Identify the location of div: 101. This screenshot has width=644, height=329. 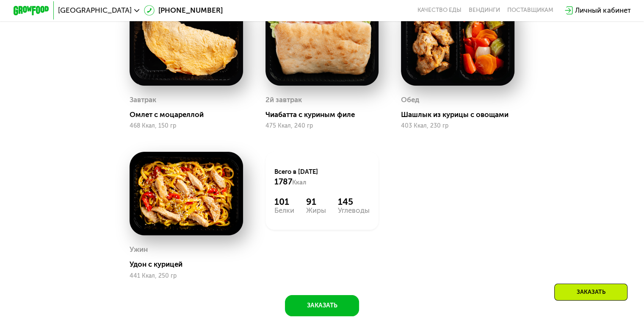
(284, 201).